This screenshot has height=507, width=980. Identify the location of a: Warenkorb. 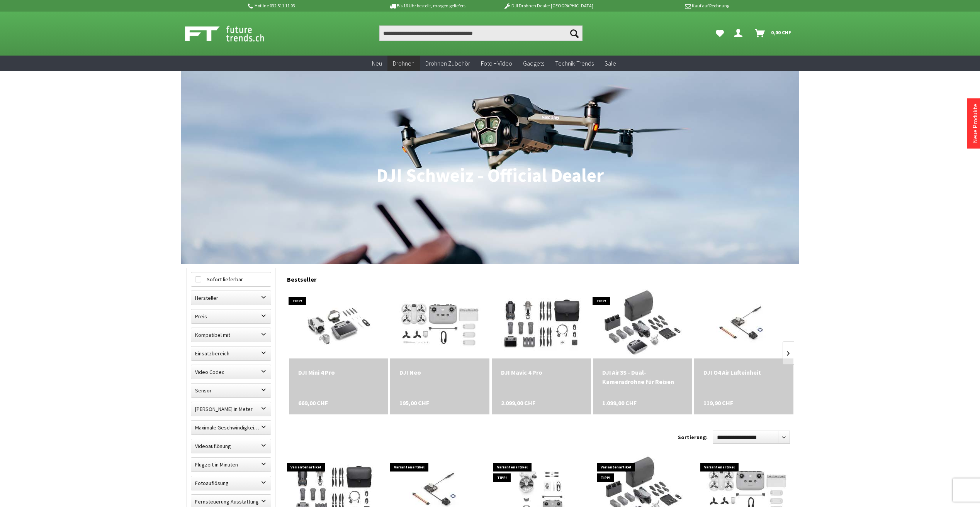
(773, 33).